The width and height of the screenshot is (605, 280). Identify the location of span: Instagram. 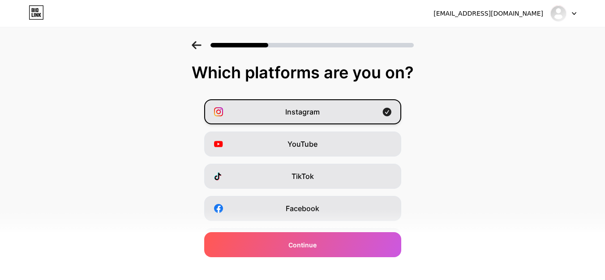
(302, 112).